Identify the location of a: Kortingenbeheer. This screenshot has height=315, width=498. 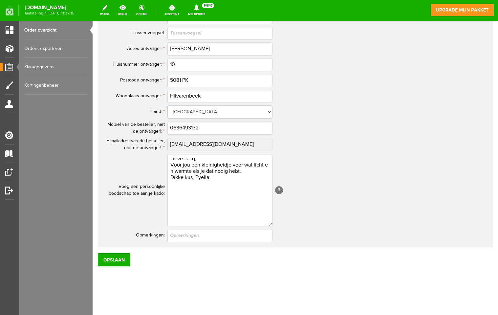
(56, 85).